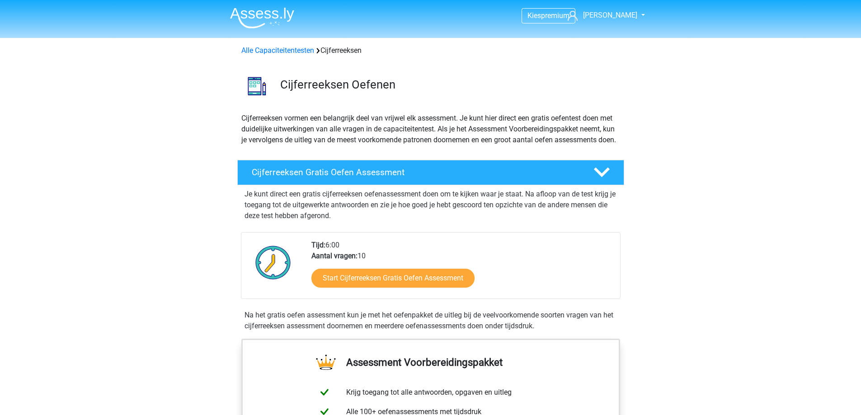  What do you see at coordinates (431, 173) in the screenshot?
I see `a: Cijferreeksen Gratis Oefen Assessment` at bounding box center [431, 173].